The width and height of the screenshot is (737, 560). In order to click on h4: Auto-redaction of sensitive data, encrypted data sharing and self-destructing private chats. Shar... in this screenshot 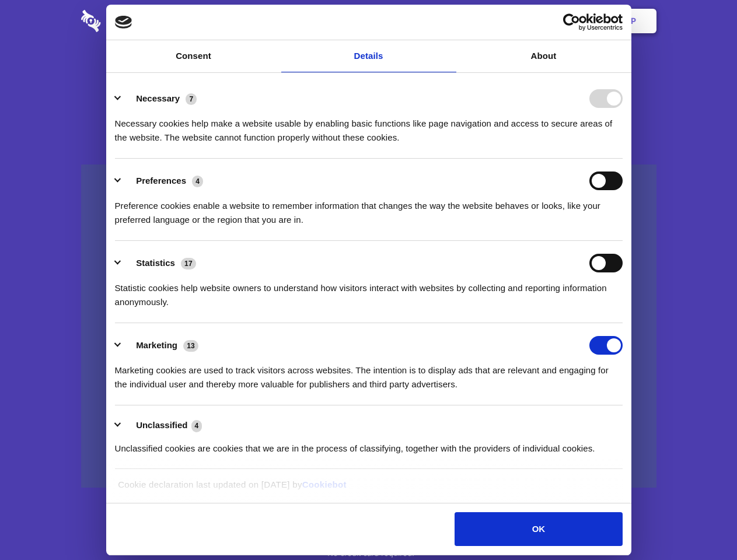, I will do `click(368, 125)`.